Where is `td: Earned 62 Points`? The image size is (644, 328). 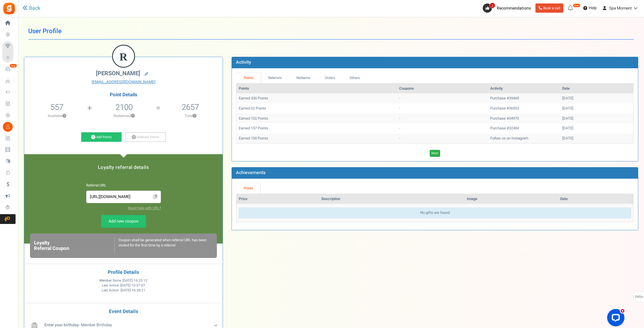
td: Earned 62 Points is located at coordinates (317, 108).